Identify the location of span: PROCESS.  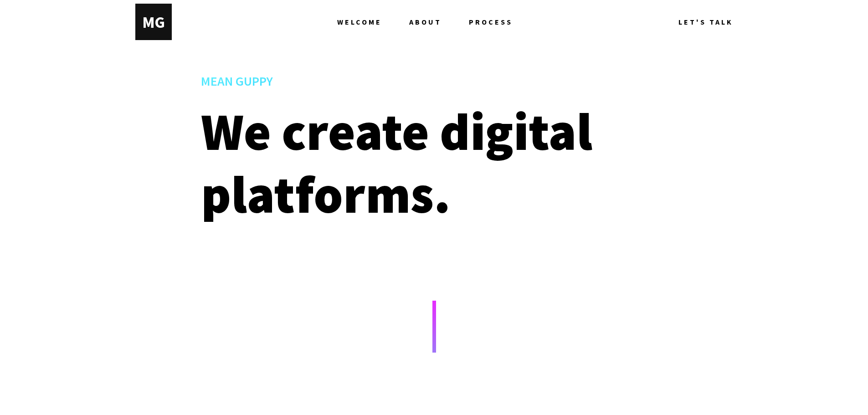
(490, 22).